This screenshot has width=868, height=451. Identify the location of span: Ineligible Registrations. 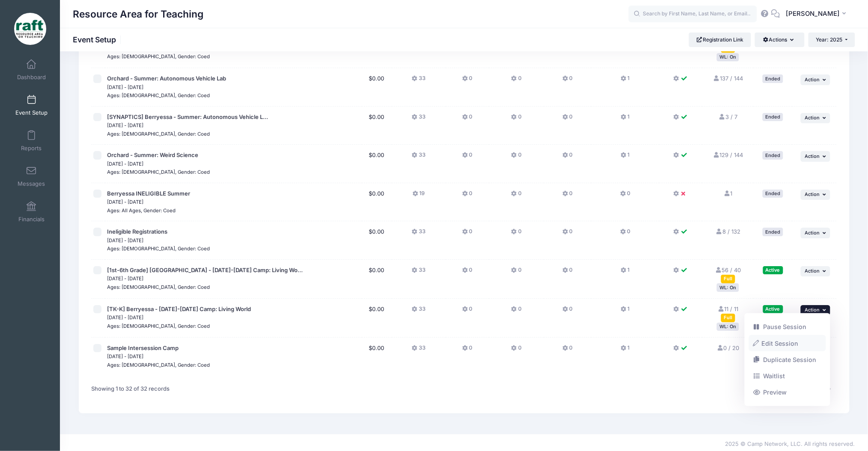
(137, 231).